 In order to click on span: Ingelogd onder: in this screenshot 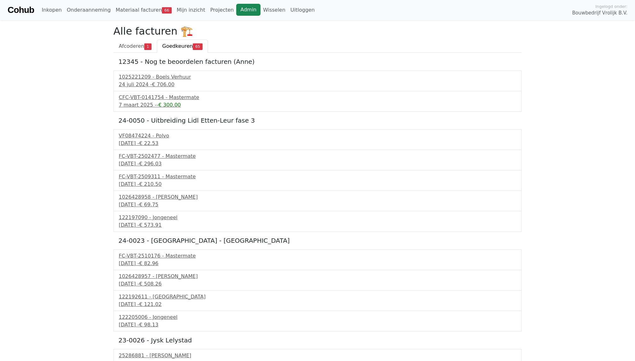, I will do `click(611, 6)`.